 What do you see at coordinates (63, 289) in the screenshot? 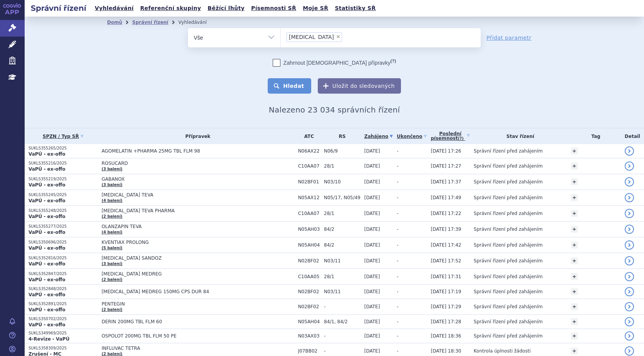
I see `p: SUKLS352848/2025` at bounding box center [63, 289].